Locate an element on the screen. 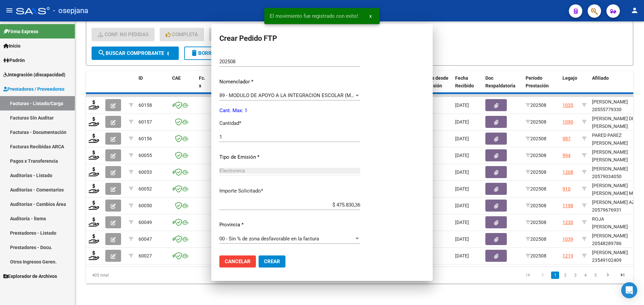 This screenshot has height=305, width=644. div: Open Intercom Messenger is located at coordinates (629, 291).